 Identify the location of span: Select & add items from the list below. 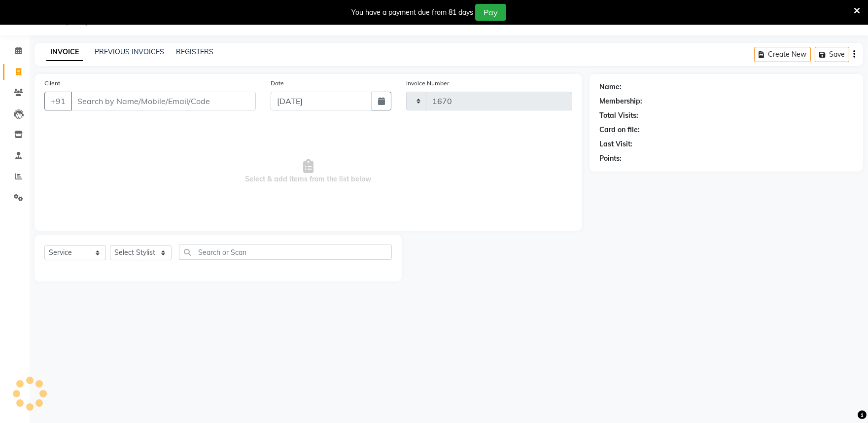
(308, 171).